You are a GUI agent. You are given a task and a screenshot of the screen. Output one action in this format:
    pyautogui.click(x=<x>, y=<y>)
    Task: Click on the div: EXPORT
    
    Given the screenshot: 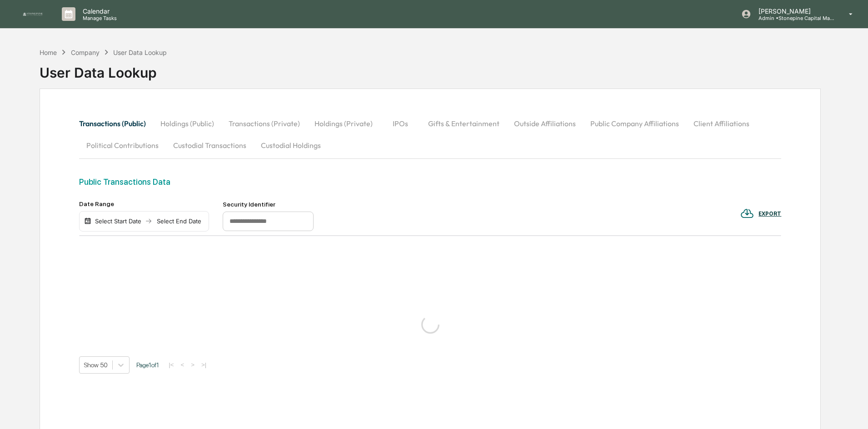 What is the action you would take?
    pyautogui.click(x=770, y=214)
    